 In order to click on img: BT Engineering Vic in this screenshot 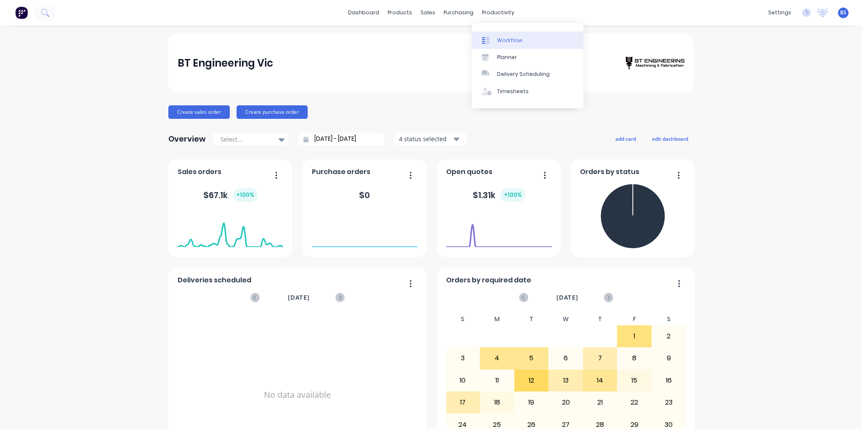, I will do `click(655, 63)`.